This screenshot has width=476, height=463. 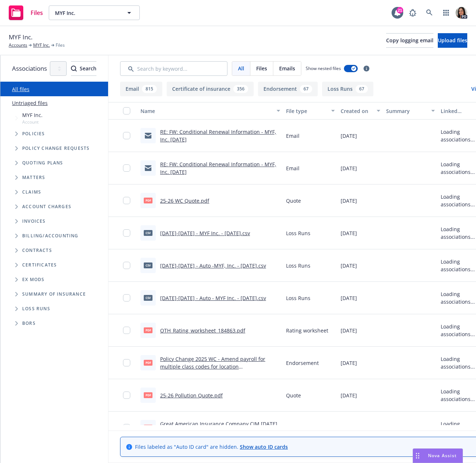 I want to click on div: 21, so click(x=400, y=11).